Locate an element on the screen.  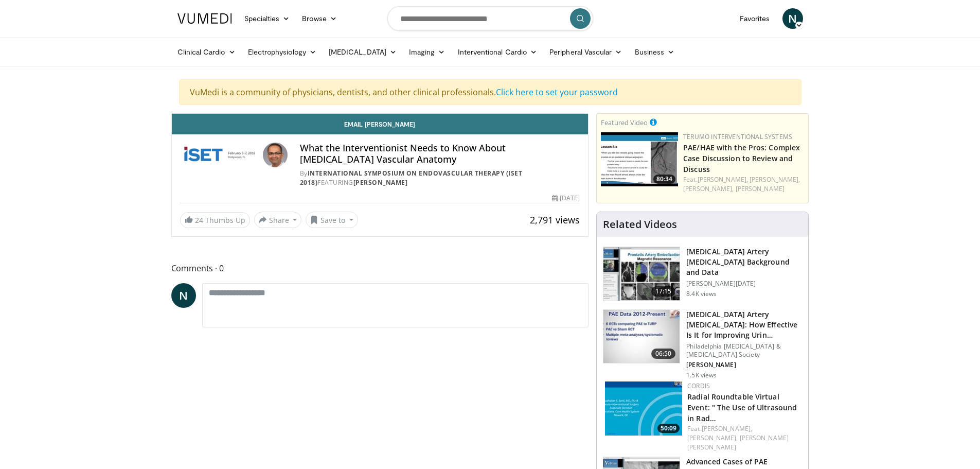
h4: Related Videos is located at coordinates (640, 224).